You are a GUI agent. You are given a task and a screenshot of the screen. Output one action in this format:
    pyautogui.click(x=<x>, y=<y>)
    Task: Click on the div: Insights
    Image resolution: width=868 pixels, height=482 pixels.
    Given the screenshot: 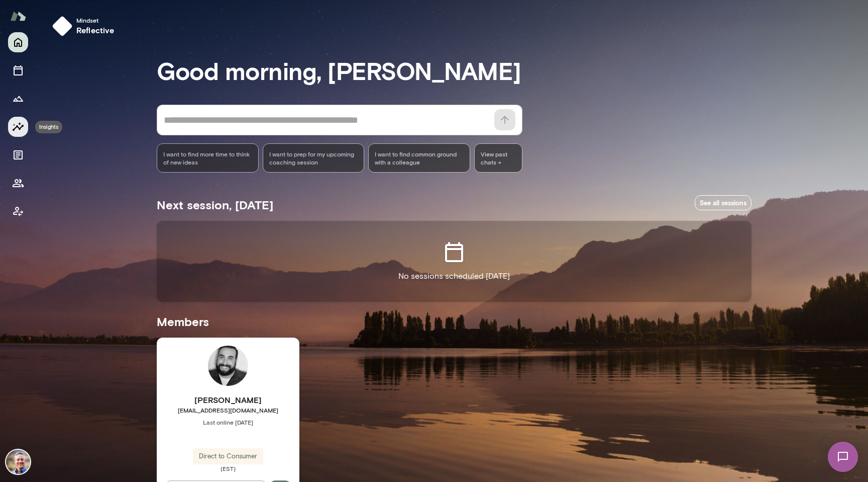 What is the action you would take?
    pyautogui.click(x=49, y=126)
    